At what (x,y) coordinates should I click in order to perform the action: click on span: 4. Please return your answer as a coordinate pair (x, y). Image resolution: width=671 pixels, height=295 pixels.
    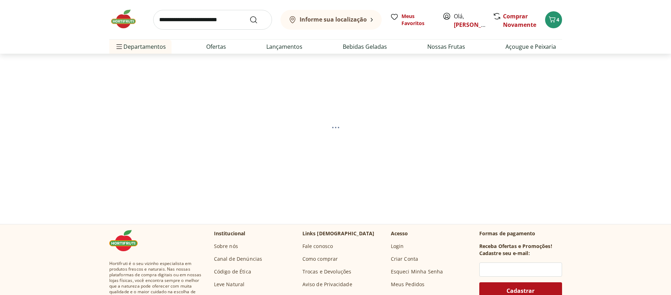
    Looking at the image, I should click on (557, 19).